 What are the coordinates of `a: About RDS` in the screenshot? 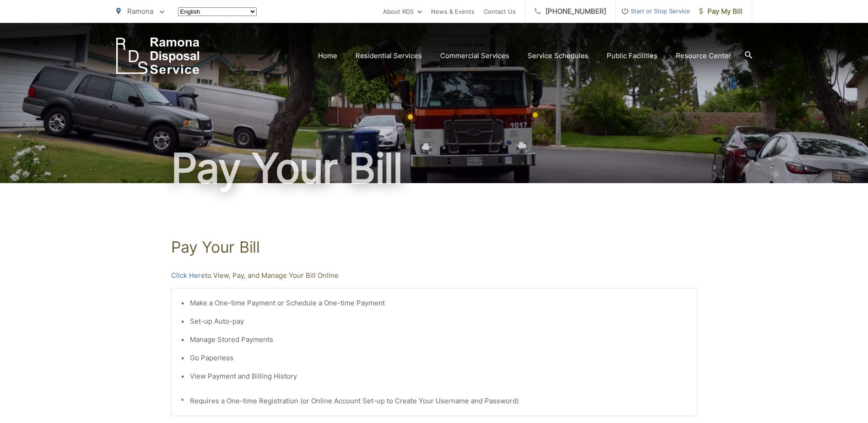 It's located at (402, 11).